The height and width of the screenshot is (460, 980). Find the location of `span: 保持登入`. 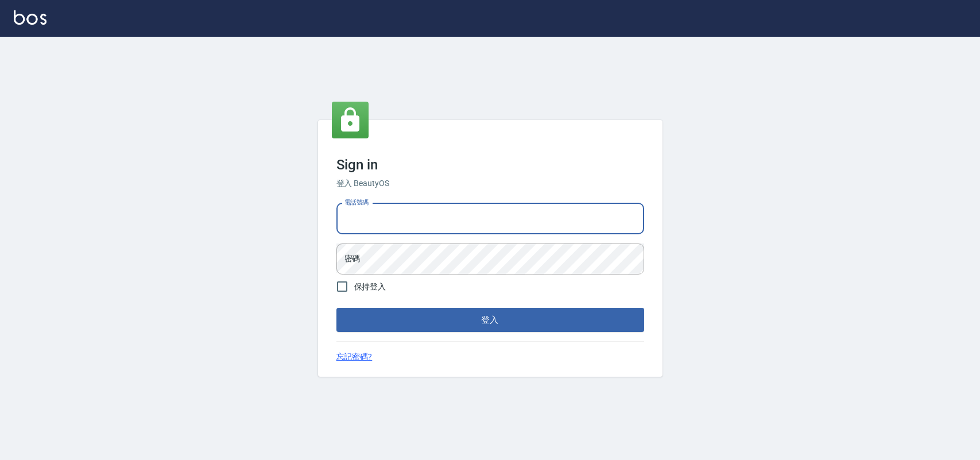

span: 保持登入 is located at coordinates (370, 287).